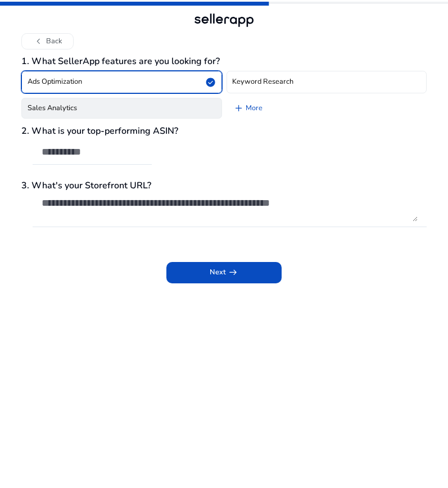 The image size is (448, 488). What do you see at coordinates (249, 108) in the screenshot?
I see `a: More` at bounding box center [249, 108].